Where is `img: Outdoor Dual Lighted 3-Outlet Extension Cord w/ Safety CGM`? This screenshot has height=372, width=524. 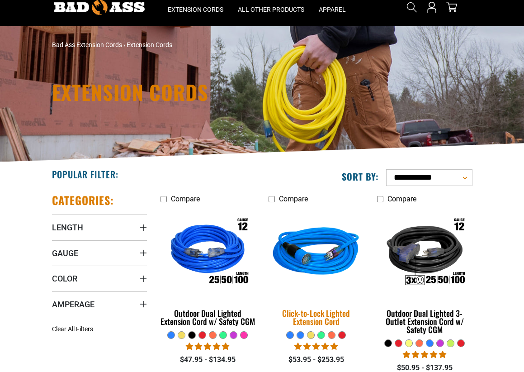 img: Outdoor Dual Lighted 3-Outlet Extension Cord w/ Safety CGM is located at coordinates (425, 253).